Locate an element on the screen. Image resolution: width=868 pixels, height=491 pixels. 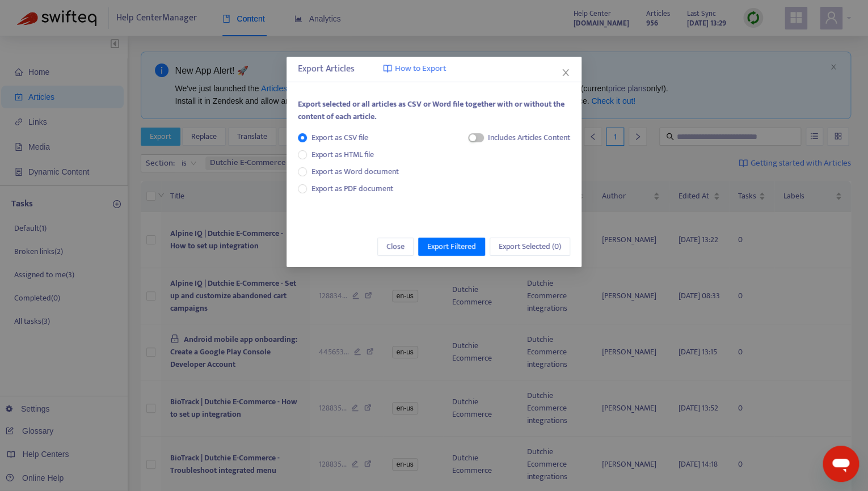
img: image-link is located at coordinates (388, 68).